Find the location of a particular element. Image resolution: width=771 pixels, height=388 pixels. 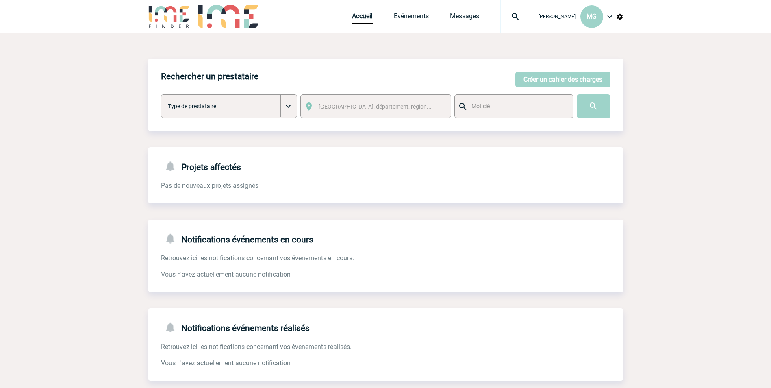

img: IME-Finder is located at coordinates (169, 16).